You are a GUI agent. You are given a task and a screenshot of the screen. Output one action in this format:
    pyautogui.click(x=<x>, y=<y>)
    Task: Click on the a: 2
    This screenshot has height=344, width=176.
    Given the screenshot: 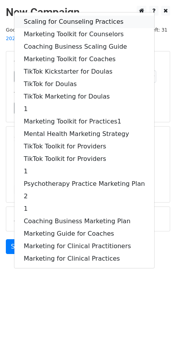 What is the action you would take?
    pyautogui.click(x=84, y=196)
    